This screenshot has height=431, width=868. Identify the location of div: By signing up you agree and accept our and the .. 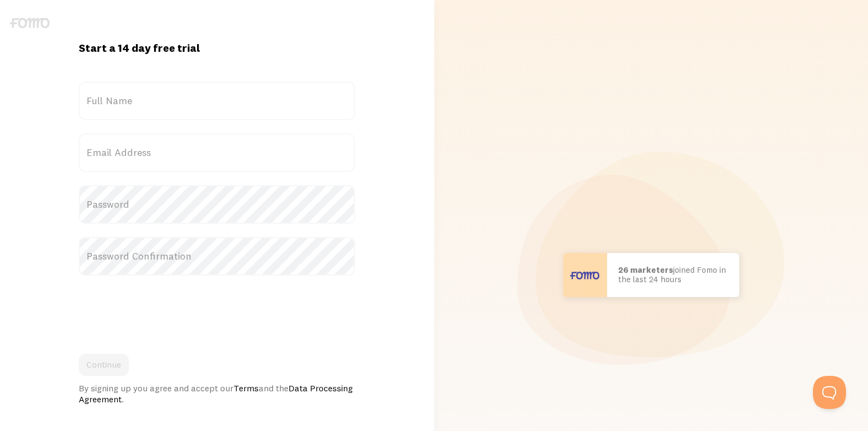
(217, 393).